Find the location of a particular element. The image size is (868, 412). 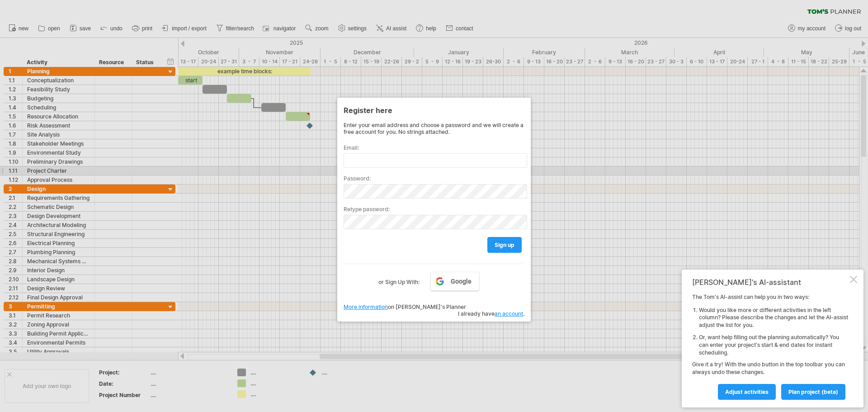

a: More information is located at coordinates (366, 307).